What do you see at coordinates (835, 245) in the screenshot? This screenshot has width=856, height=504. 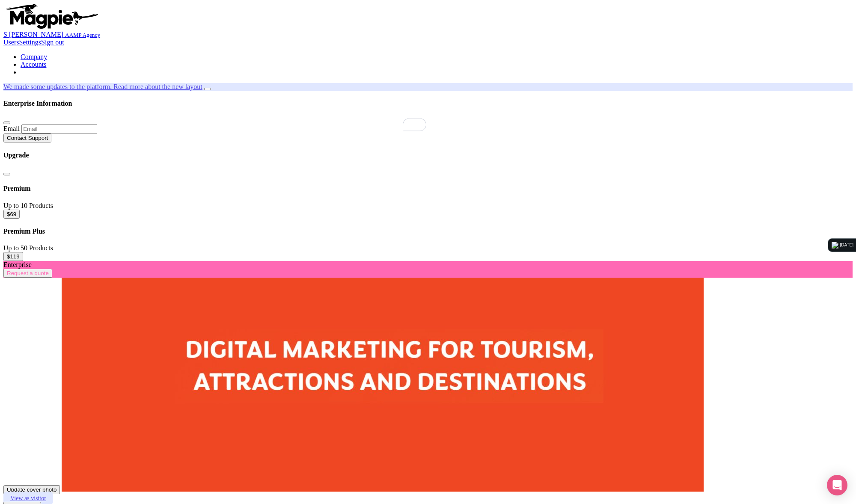 I see `img: logo` at bounding box center [835, 245].